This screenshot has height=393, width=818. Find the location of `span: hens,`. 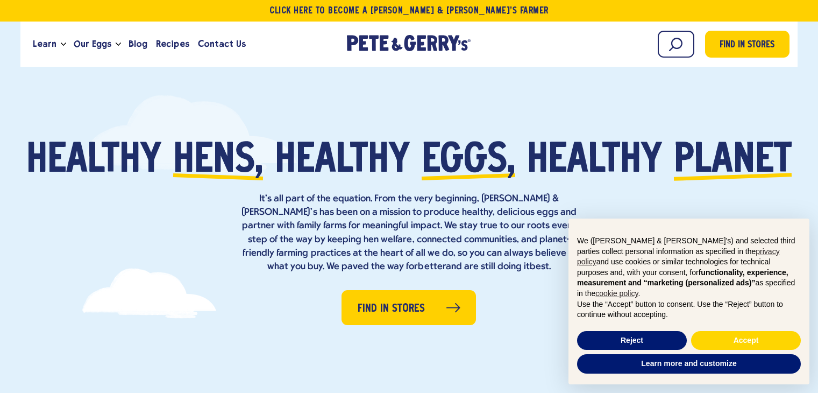

span: hens, is located at coordinates (218, 161).